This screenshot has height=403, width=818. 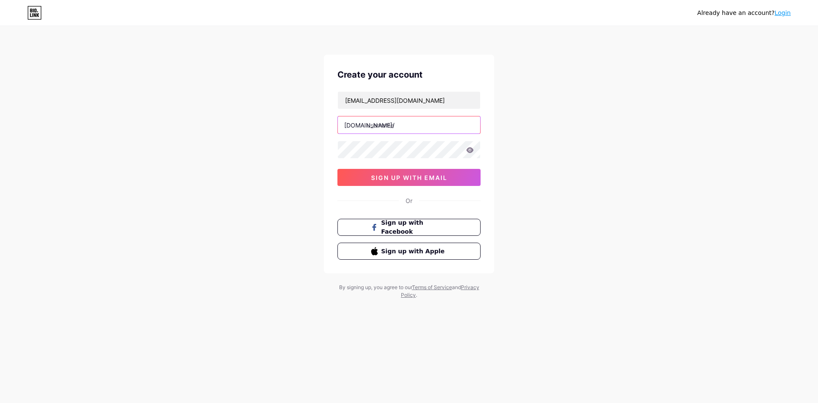 I want to click on a: Sign up with Facebook, so click(x=409, y=227).